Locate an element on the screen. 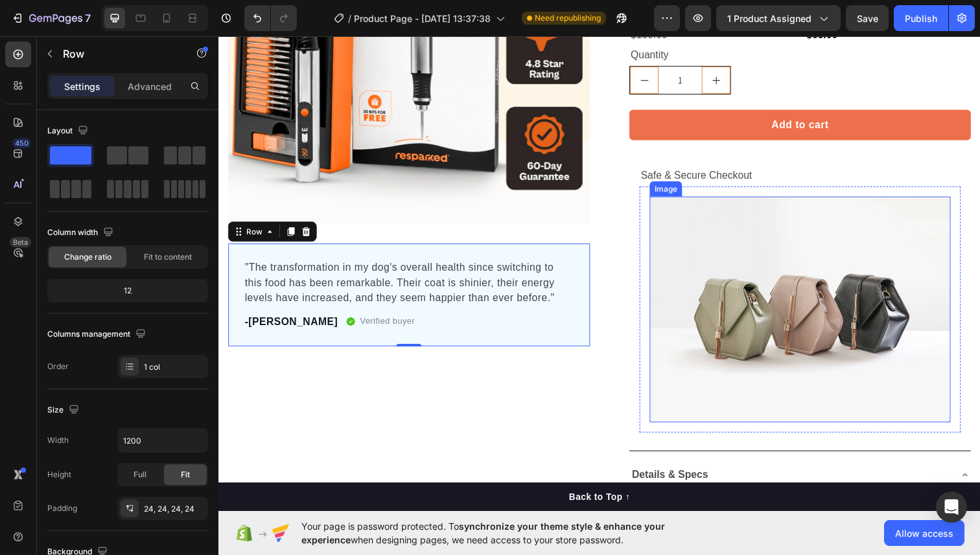 The height and width of the screenshot is (555, 980). span: Allow access is located at coordinates (924, 533).